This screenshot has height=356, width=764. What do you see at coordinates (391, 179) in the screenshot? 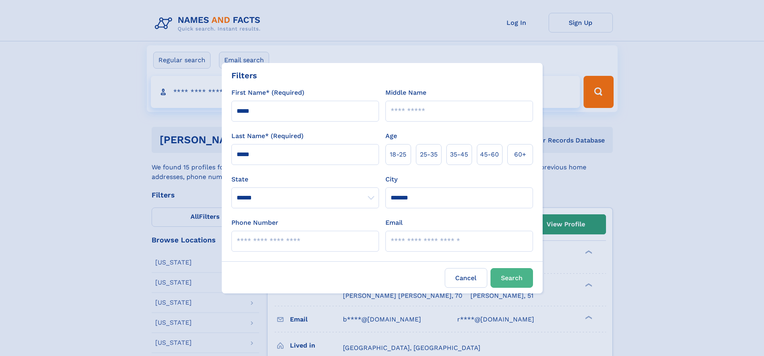
I see `label: City` at bounding box center [391, 179].